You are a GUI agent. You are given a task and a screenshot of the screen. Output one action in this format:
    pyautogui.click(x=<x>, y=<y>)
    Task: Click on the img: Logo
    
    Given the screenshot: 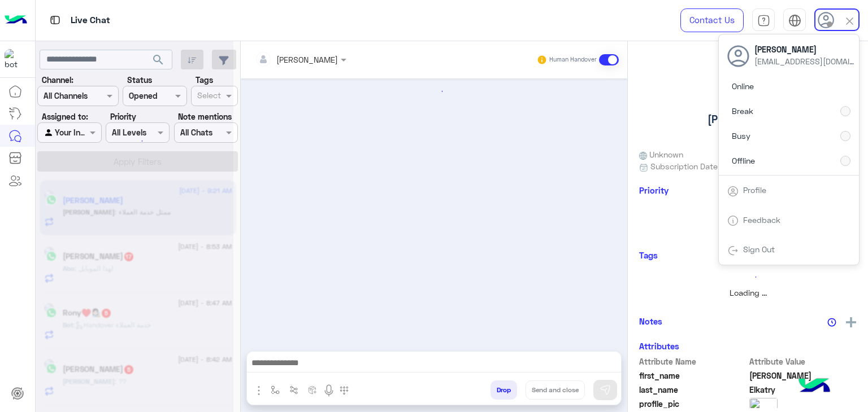 What is the action you would take?
    pyautogui.click(x=16, y=20)
    